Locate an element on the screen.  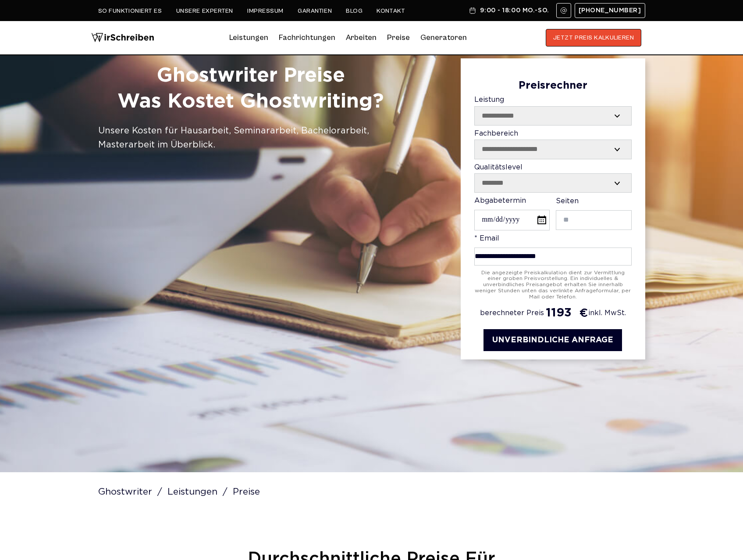
a: Generatoren is located at coordinates (444, 38).